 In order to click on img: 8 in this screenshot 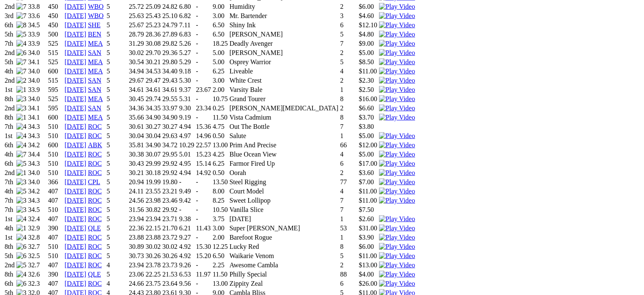, I will do `click(21, 25)`.